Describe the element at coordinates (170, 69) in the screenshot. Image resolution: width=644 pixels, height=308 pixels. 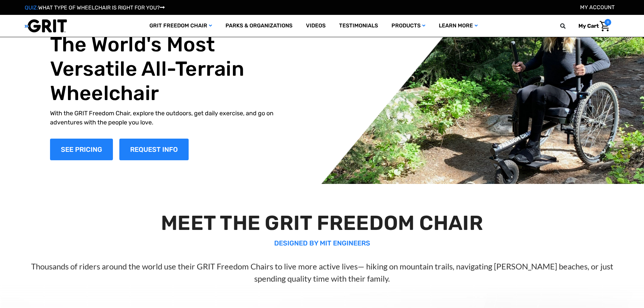
I see `h1: The World's Most Versatile All-Terrain Wheelchair` at that location.